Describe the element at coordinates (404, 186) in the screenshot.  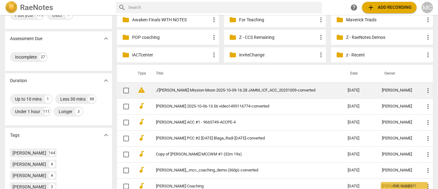
I see `div: Ask support` at that location.